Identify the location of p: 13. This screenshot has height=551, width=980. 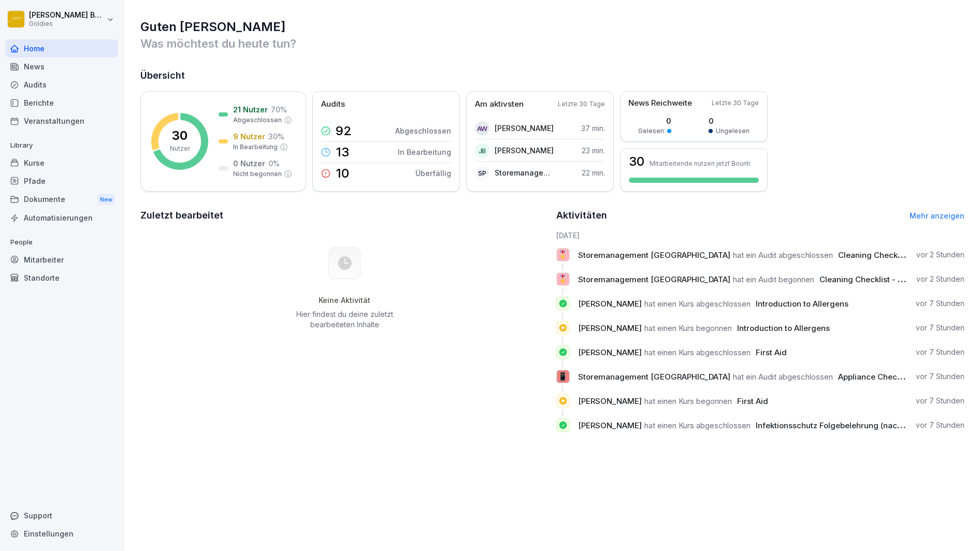
(342, 152).